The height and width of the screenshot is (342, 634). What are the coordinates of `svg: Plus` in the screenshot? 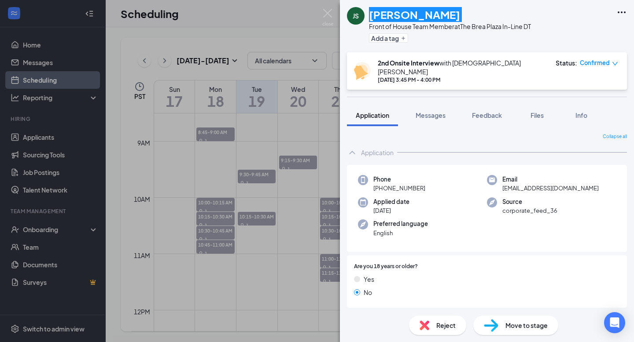 It's located at (403, 38).